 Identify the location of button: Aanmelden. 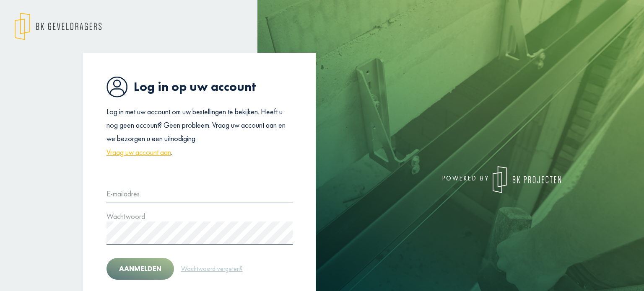
(140, 269).